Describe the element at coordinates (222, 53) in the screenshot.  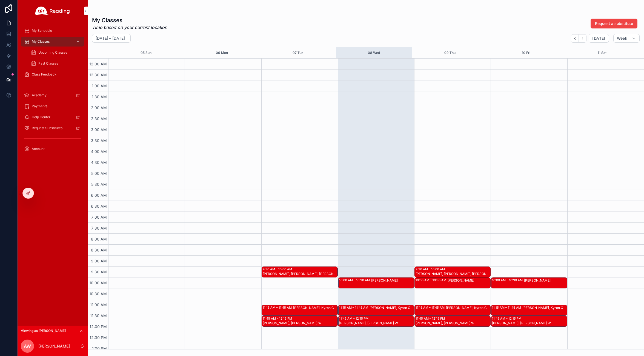
I see `button: 06 Mon` at that location.